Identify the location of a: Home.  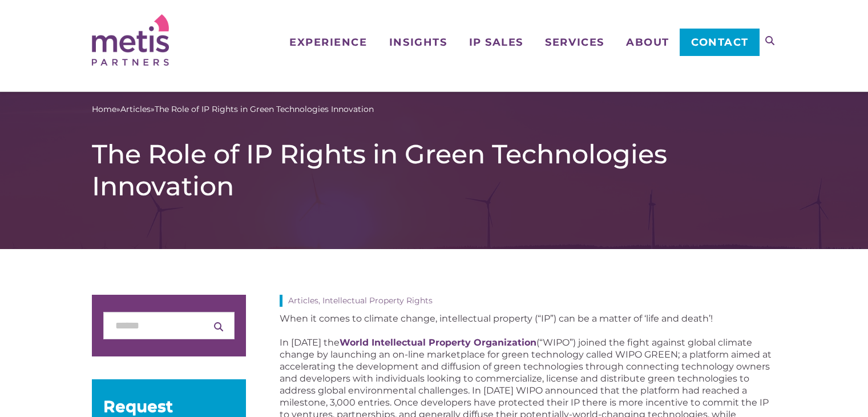
(104, 109).